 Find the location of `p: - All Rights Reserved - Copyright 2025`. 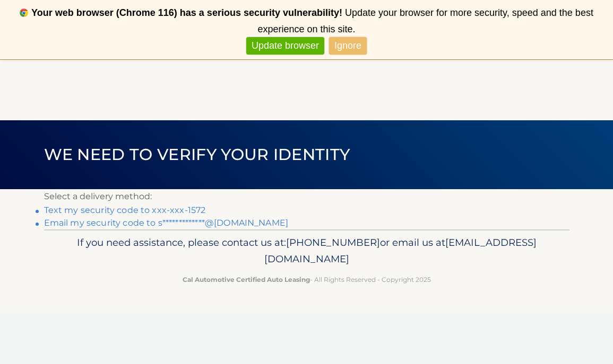

p: - All Rights Reserved - Copyright 2025 is located at coordinates (306, 280).